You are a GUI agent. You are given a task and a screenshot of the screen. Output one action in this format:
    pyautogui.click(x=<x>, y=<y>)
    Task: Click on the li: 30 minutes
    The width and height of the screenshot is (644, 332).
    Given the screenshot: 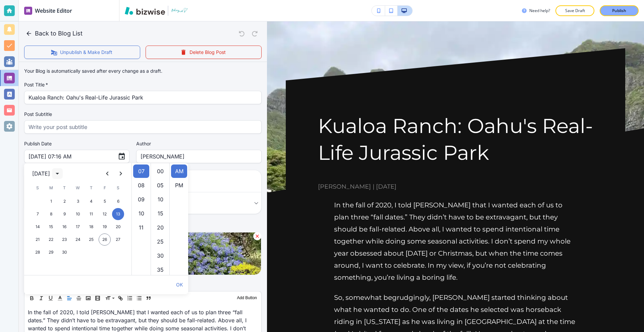 What is the action you would take?
    pyautogui.click(x=160, y=256)
    